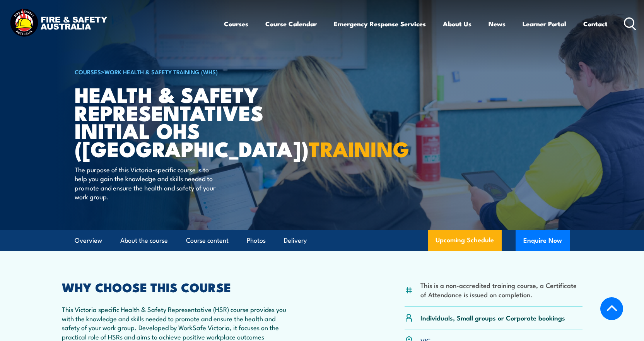 Image resolution: width=644 pixels, height=341 pixels. Describe the element at coordinates (501, 290) in the screenshot. I see `li: This is a non-accredited training course, a Certificate of Attendance is issued on completion.` at that location.